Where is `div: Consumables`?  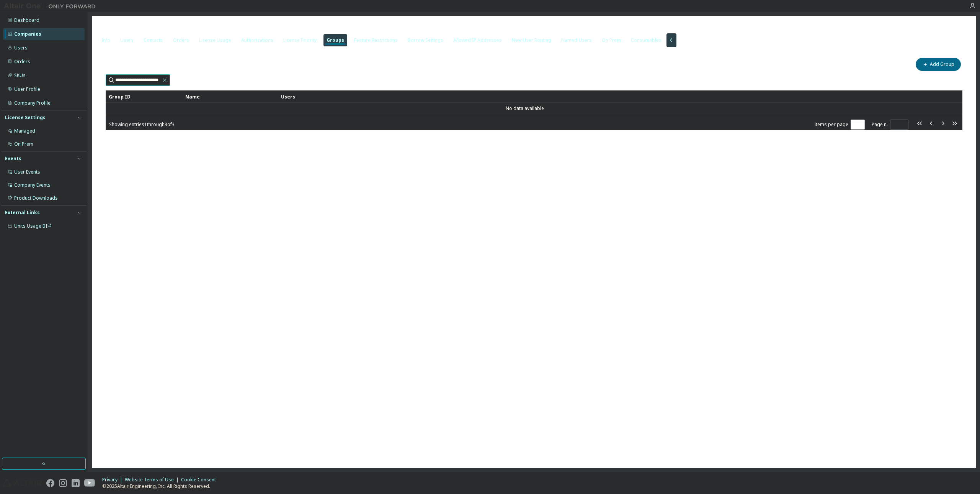 div: Consumables is located at coordinates (647, 40).